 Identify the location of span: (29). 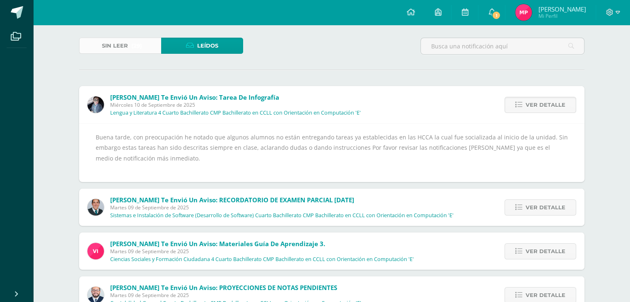
(137, 46).